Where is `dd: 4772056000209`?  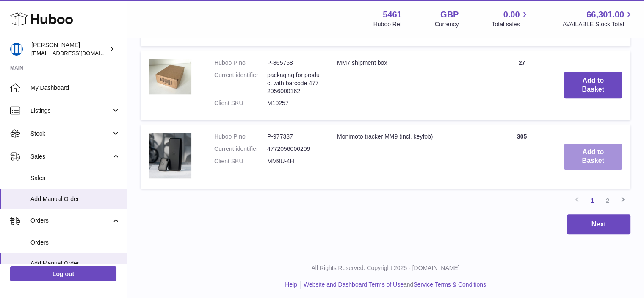
dd: 4772056000209 is located at coordinates (294, 149).